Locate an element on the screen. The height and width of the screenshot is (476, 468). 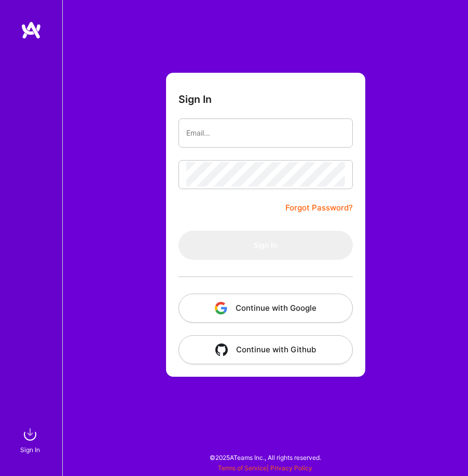
a: Terms of Service is located at coordinates (243, 468).